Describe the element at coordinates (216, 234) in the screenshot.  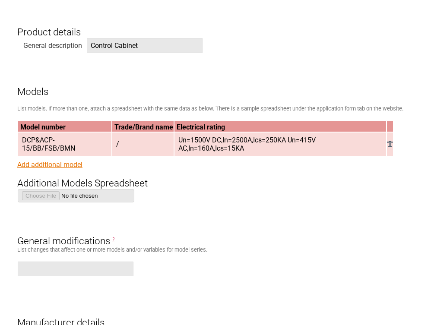
I see `h3: General modifications` at that location.